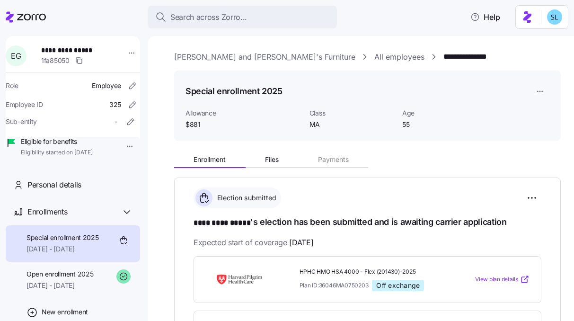 This screenshot has height=321, width=574. Describe the element at coordinates (234, 91) in the screenshot. I see `h1: Special enrollment 2025` at that location.